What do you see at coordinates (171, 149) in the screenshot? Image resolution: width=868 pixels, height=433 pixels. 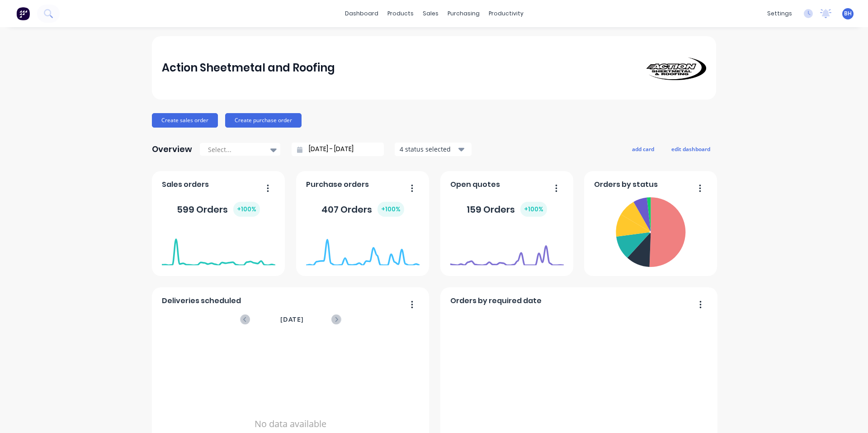 I see `div: Overview` at bounding box center [171, 149].